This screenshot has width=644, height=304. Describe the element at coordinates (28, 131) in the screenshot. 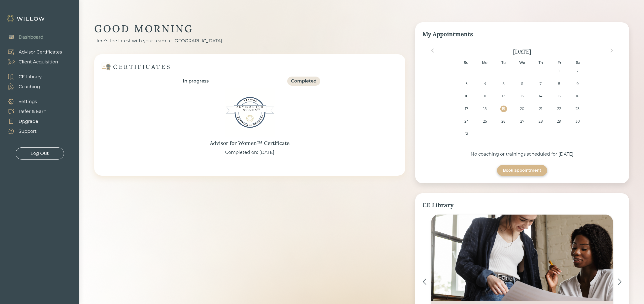

I see `div: Support` at that location.